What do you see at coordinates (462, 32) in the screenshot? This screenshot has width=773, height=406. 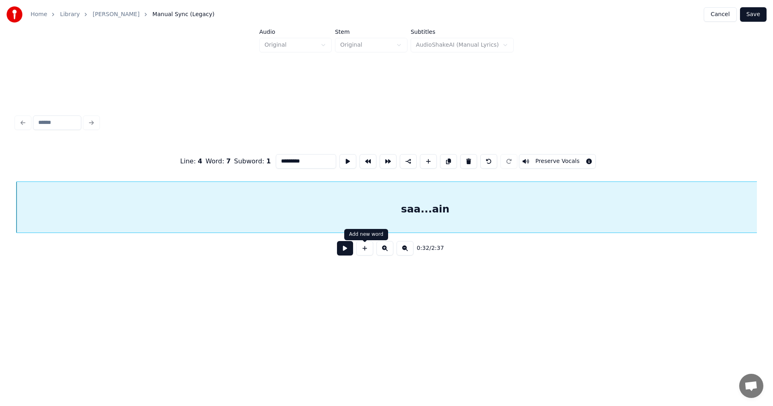 I see `label: Subtitles` at bounding box center [462, 32].